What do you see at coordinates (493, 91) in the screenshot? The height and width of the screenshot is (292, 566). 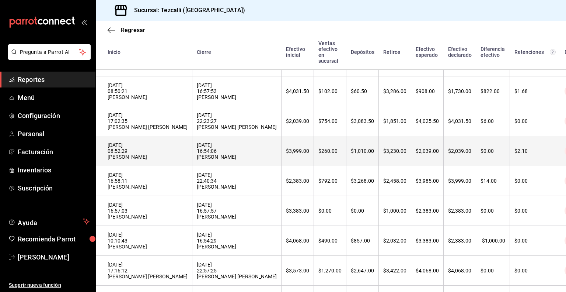 I see `div: $822.00` at bounding box center [493, 91].